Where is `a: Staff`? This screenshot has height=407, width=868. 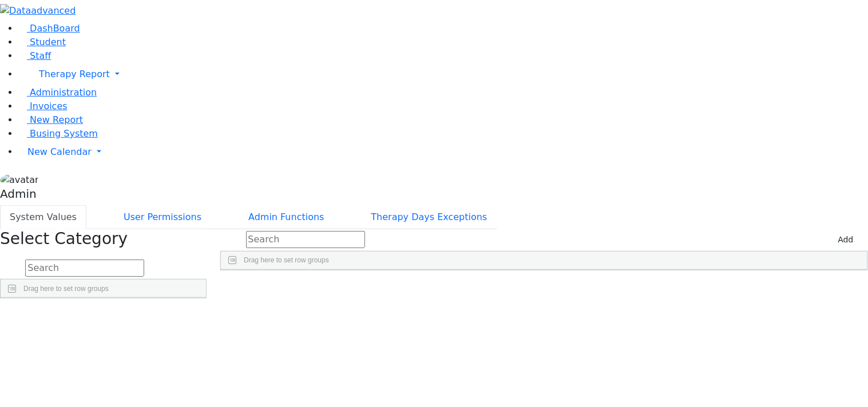
a: Staff is located at coordinates (34, 56).